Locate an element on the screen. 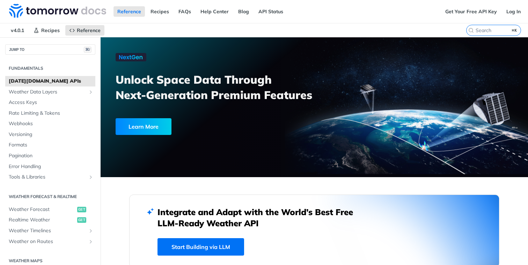  a: Get Your Free API Key is located at coordinates (471, 12).